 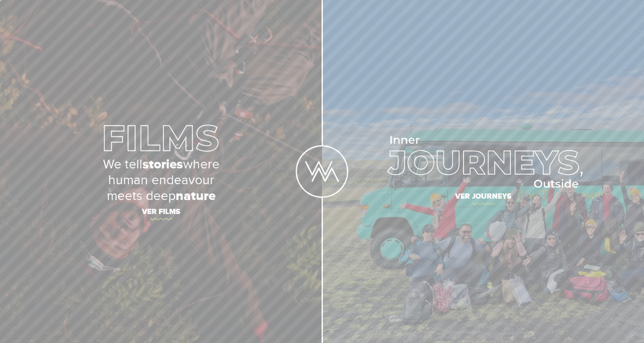 What do you see at coordinates (161, 180) in the screenshot?
I see `p: We tell where human endeavour meets deep` at bounding box center [161, 180].